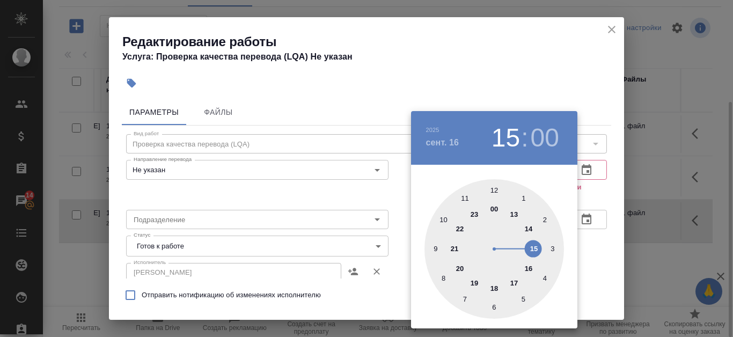 The image size is (733, 337). I want to click on h4: сент. 16, so click(443, 143).